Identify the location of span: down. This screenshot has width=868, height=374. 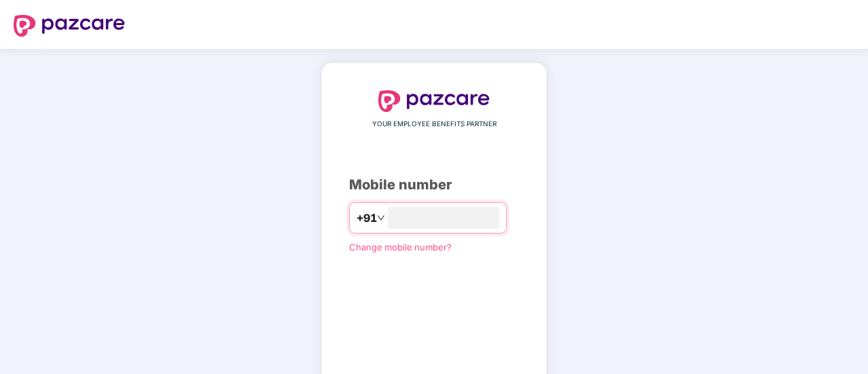
(381, 218).